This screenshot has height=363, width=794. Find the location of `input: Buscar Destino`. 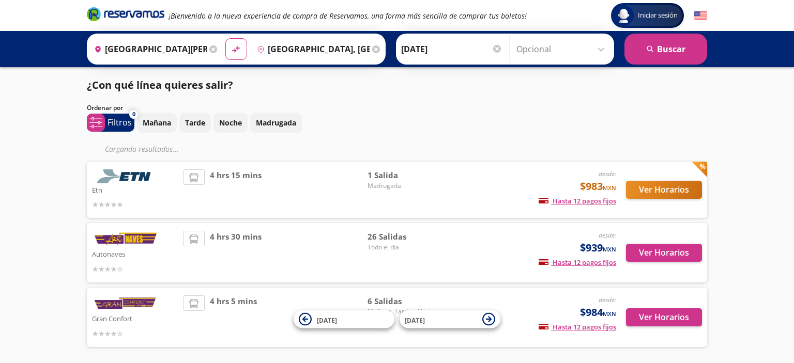

input: Buscar Destino is located at coordinates (311, 49).